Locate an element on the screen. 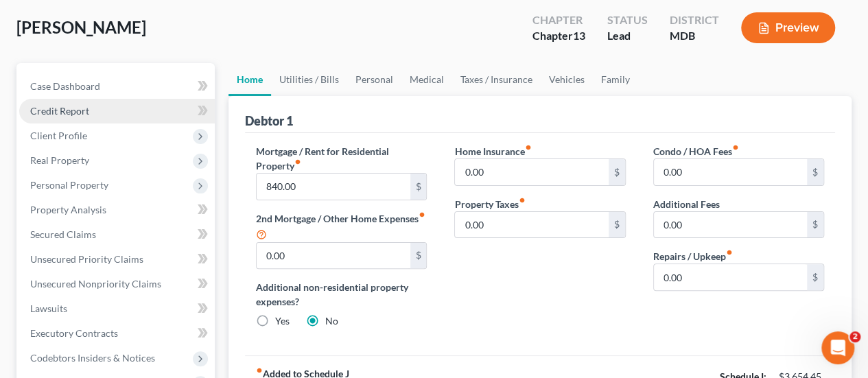  label: No is located at coordinates (332, 321).